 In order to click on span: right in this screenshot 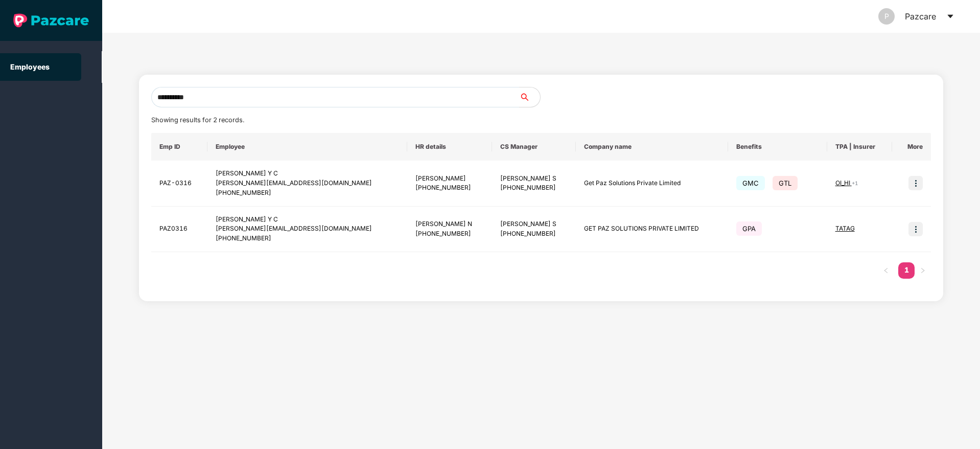, I will do `click(923, 270)`.